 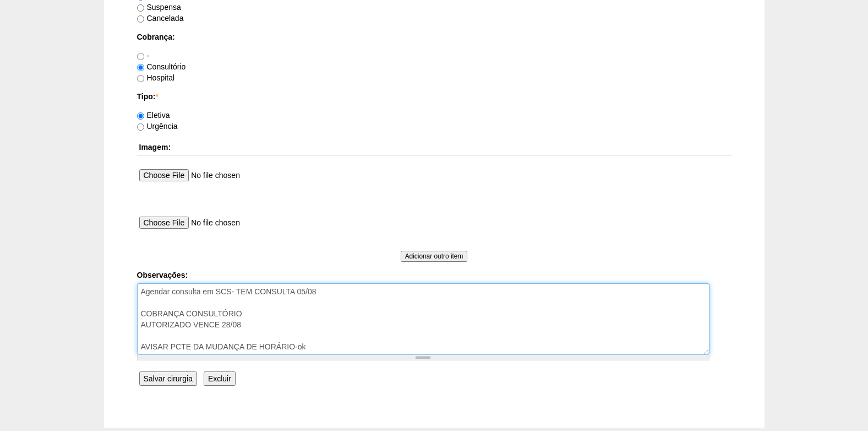 What do you see at coordinates (162, 66) in the screenshot?
I see `label: Consultório` at bounding box center [162, 66].